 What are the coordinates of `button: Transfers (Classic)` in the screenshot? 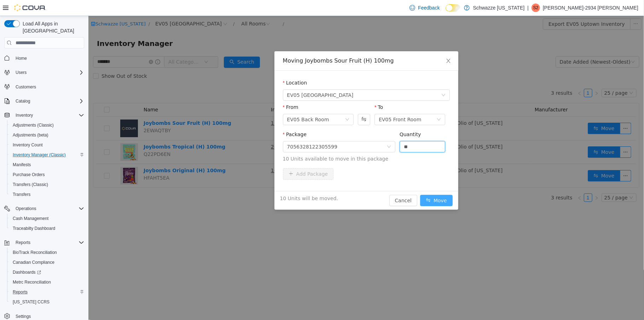 It's located at (47, 185).